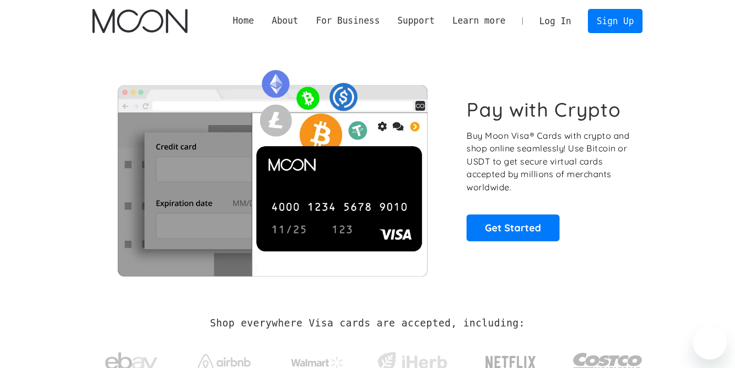 The image size is (735, 368). Describe the element at coordinates (615, 20) in the screenshot. I see `a: Sign Up` at that location.